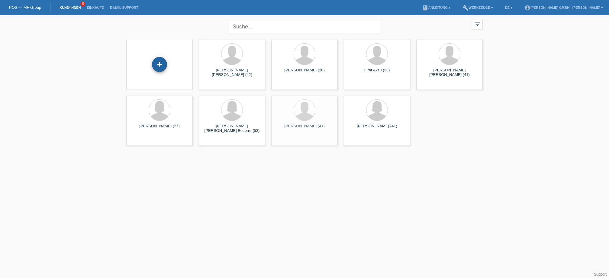  I want to click on input: Suche..., so click(304, 27).